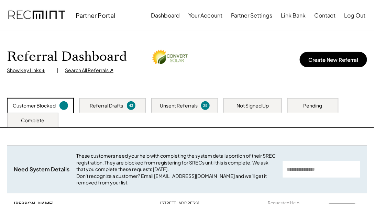  I want to click on button: Create New Referral, so click(333, 59).